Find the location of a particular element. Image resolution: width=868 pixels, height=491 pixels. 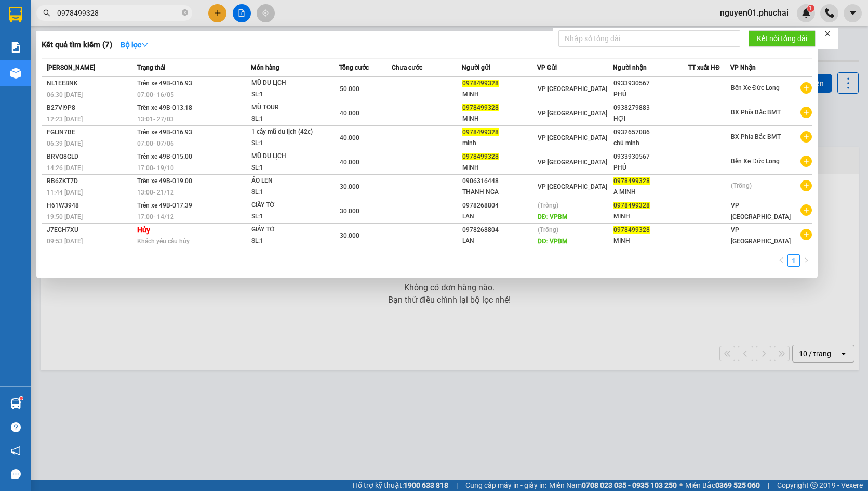

div: THANH NGA is located at coordinates (500, 192).